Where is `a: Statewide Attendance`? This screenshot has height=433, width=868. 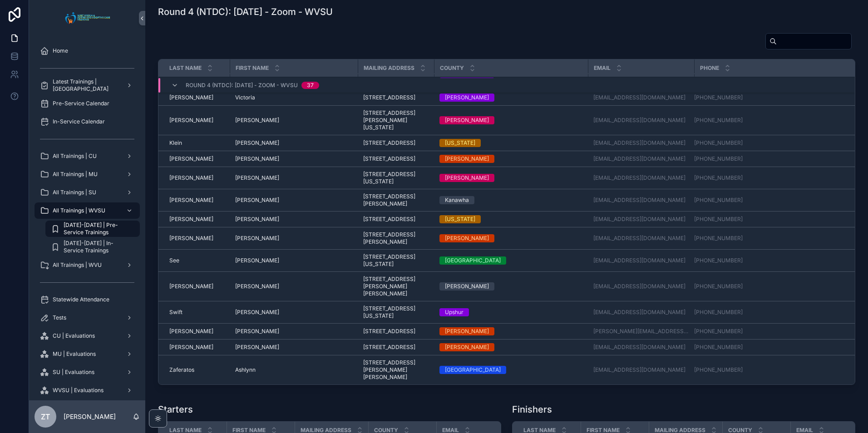
a: Statewide Attendance is located at coordinates (88, 300).